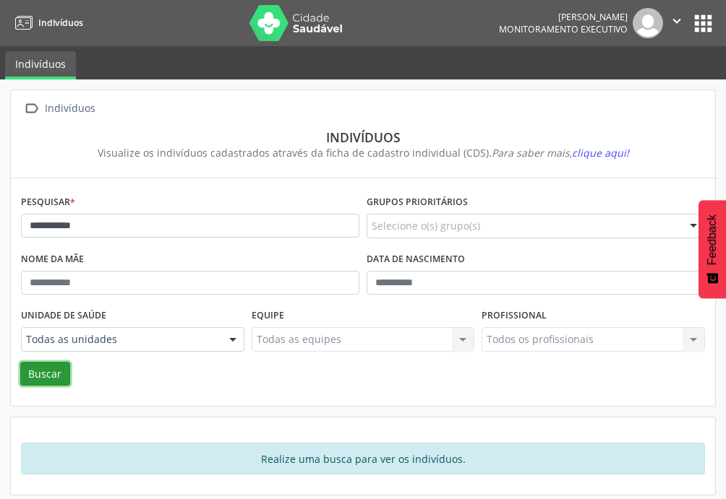 The image size is (726, 499). What do you see at coordinates (120, 340) in the screenshot?
I see `span: Todas as unidades` at bounding box center [120, 340].